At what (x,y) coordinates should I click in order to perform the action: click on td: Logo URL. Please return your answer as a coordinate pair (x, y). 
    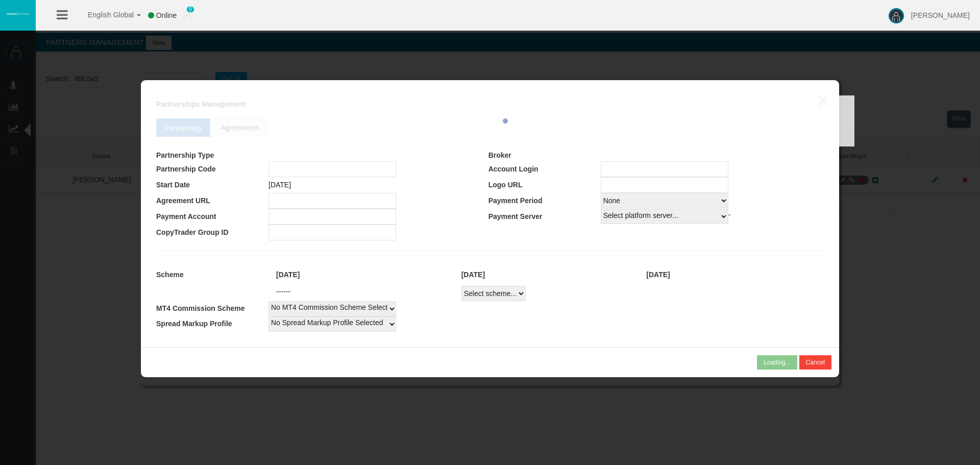
    Looking at the image, I should click on (544, 185).